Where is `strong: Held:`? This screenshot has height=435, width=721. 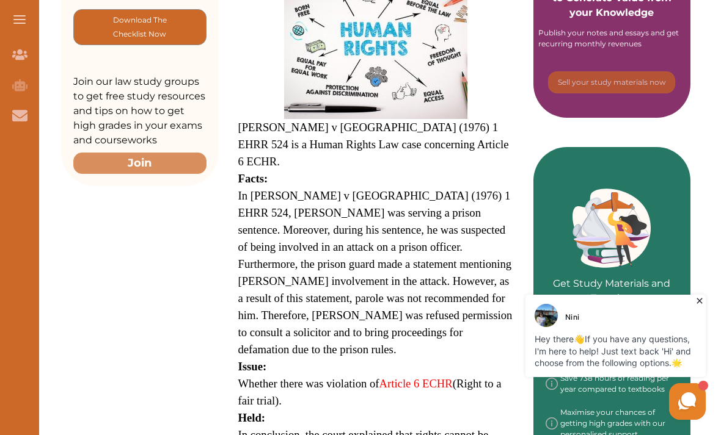 strong: Held: is located at coordinates (252, 418).